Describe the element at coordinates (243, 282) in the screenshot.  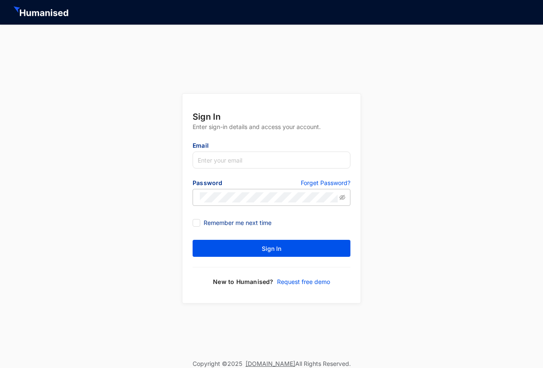
I see `p: New to Humanised?` at that location.